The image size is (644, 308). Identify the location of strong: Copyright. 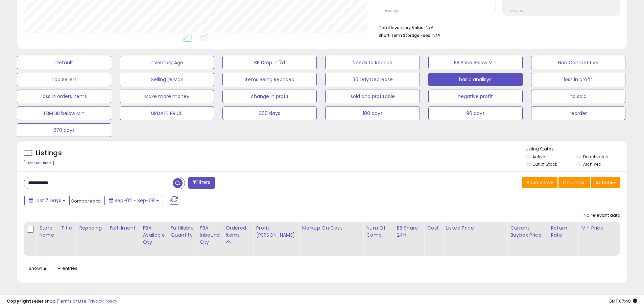
(19, 301).